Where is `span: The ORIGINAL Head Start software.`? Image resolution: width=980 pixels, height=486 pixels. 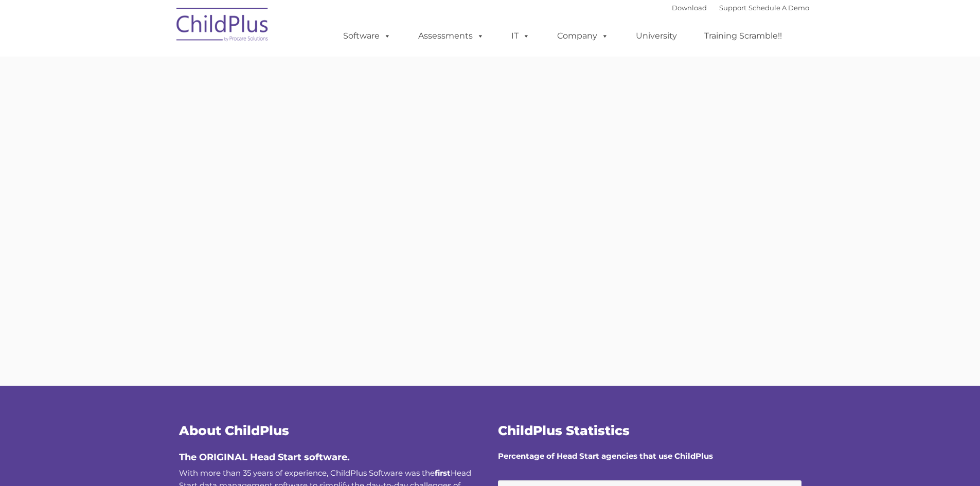 span: The ORIGINAL Head Start software. is located at coordinates (264, 457).